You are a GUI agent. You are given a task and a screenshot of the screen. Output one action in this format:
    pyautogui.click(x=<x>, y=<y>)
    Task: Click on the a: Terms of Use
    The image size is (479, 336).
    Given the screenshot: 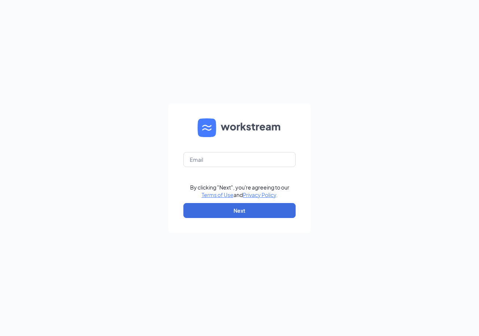 What is the action you would take?
    pyautogui.click(x=217, y=195)
    